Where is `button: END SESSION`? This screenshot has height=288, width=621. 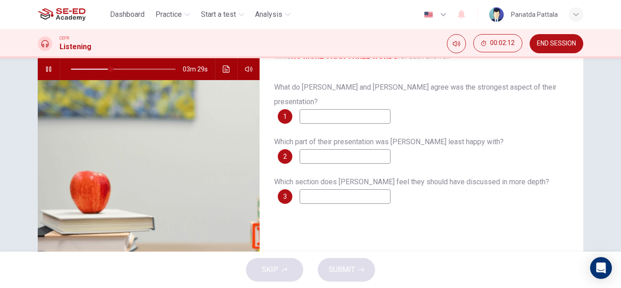
button: END SESSION is located at coordinates (556, 44).